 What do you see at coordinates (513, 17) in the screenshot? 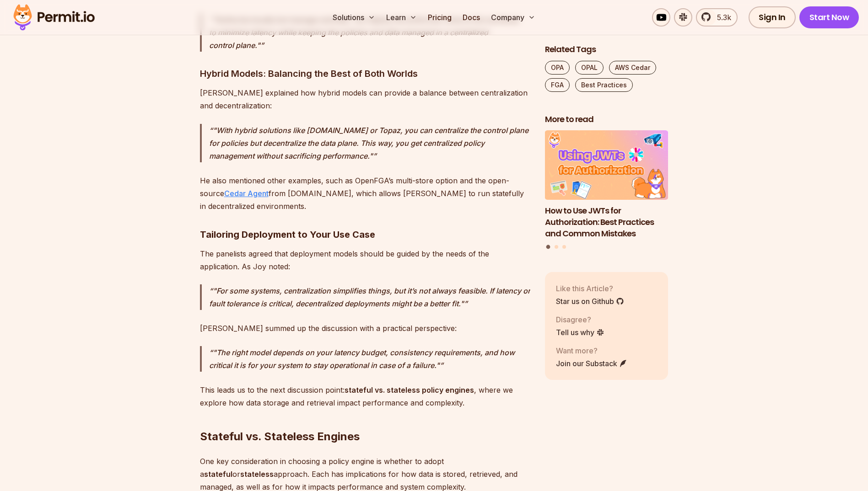
I see `button: Company` at bounding box center [513, 17].